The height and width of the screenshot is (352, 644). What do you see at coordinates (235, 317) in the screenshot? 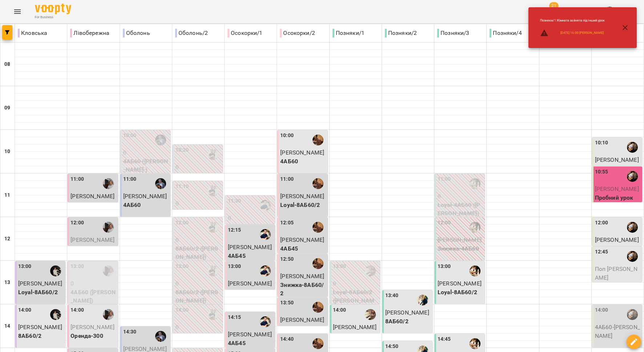
I see `label: 14:15` at bounding box center [235, 317].